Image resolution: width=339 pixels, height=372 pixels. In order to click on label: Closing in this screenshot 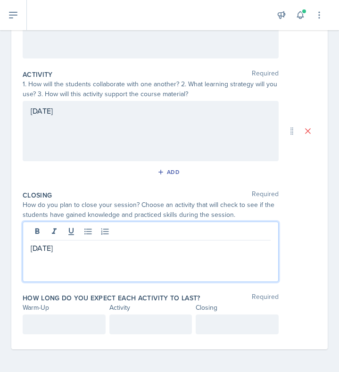, I will do `click(37, 195)`.